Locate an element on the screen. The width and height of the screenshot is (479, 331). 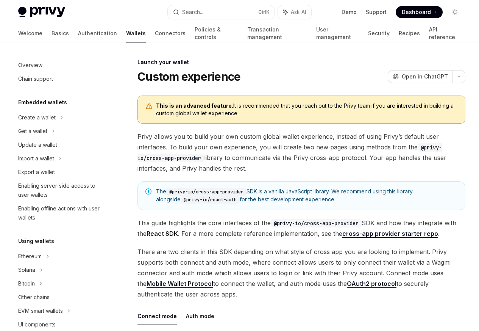
div: Ethereum is located at coordinates (30, 256).